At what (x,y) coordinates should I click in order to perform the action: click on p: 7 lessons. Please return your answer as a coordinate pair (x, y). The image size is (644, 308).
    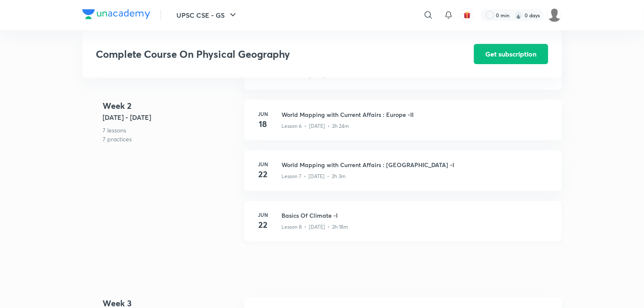
    Looking at the image, I should click on (170, 130).